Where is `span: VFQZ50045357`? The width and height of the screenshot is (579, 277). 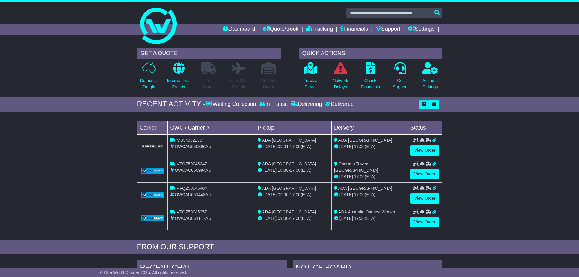 span: VFQZ50045357 is located at coordinates (192, 212).